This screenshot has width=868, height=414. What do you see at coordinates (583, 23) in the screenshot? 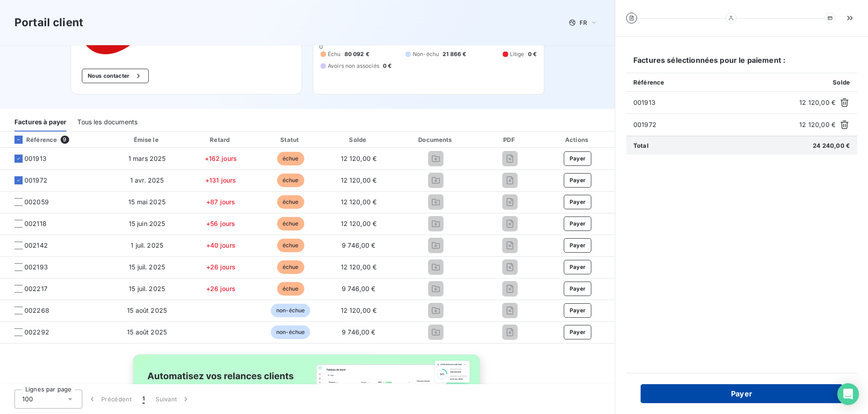
I see `span: FR` at bounding box center [583, 23].